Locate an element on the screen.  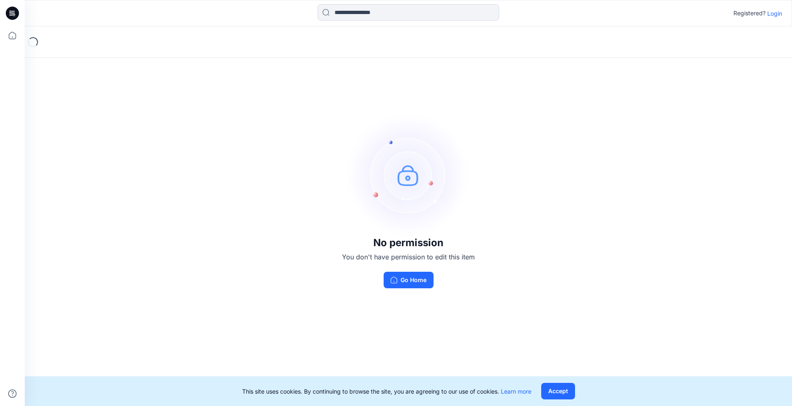
p: This site uses cookies. By continuing to browse the site, you are agreeing to our use of cookies. is located at coordinates (387, 391).